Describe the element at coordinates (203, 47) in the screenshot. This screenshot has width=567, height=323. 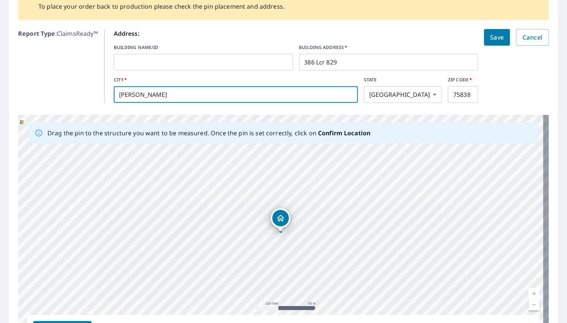
I see `label: BUILDING NAME/ID` at that location.